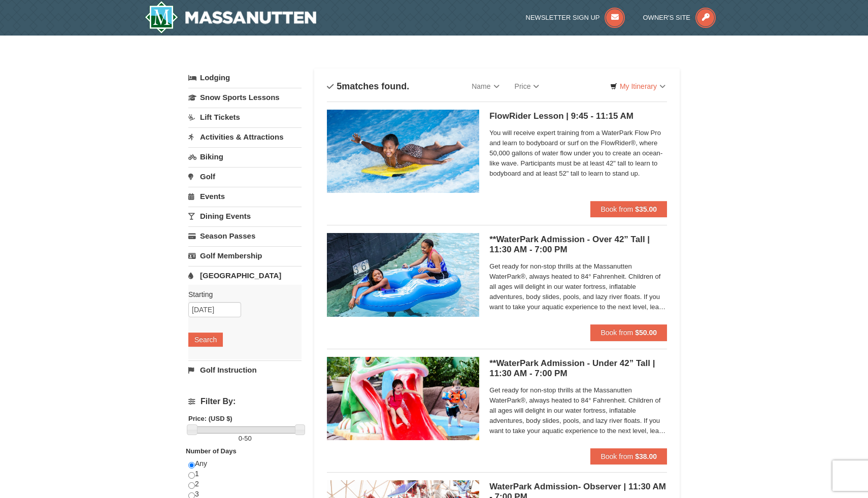  Describe the element at coordinates (578, 369) in the screenshot. I see `h5: **WaterPark Admission - Under 42” Tall | 11:30 AM - 7:00 PM` at that location.